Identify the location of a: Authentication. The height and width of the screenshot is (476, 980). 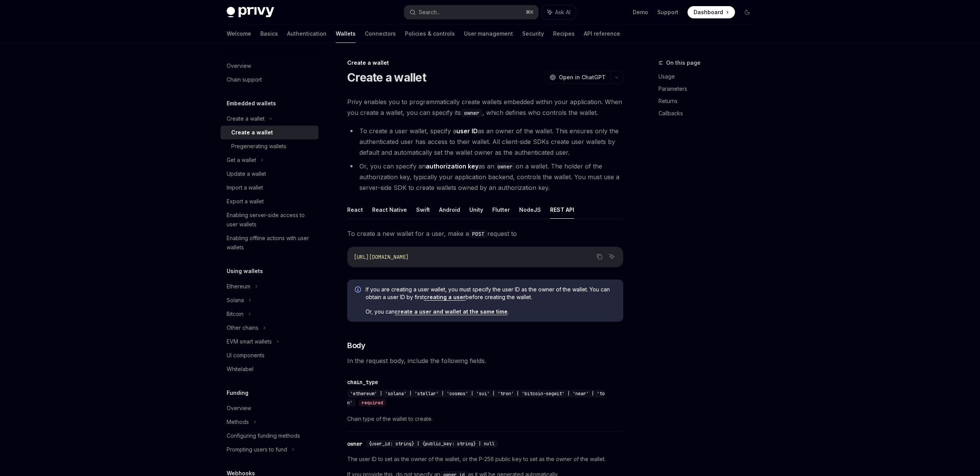
(307, 34).